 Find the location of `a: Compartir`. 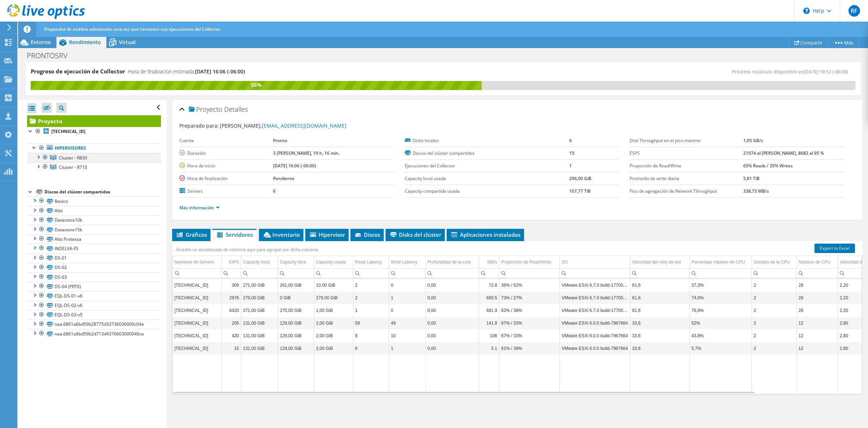

a: Compartir is located at coordinates (808, 42).